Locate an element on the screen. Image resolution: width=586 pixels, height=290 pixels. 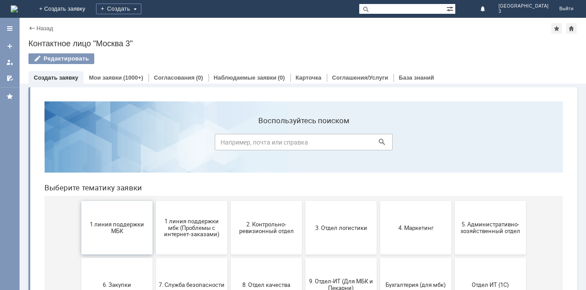
input: Например, почта или справка is located at coordinates (266, 48).